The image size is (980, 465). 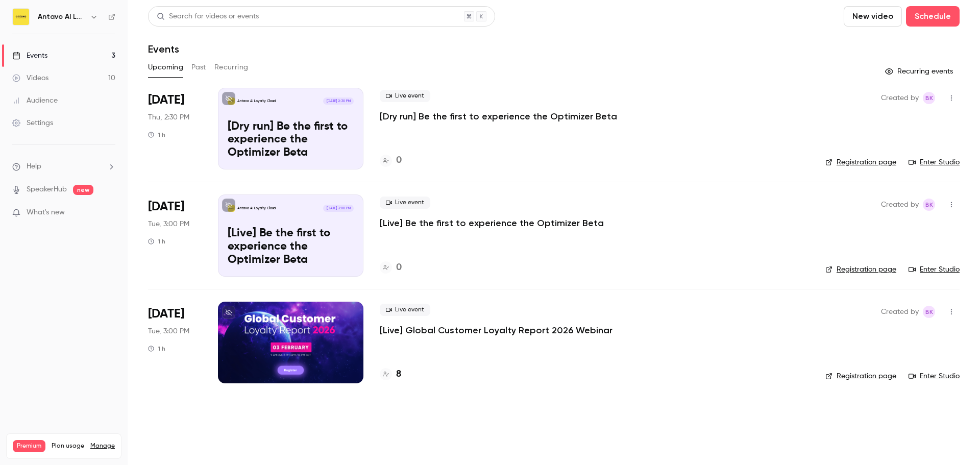 What do you see at coordinates (63, 167) in the screenshot?
I see `li: help-dropdown-opener` at bounding box center [63, 167].